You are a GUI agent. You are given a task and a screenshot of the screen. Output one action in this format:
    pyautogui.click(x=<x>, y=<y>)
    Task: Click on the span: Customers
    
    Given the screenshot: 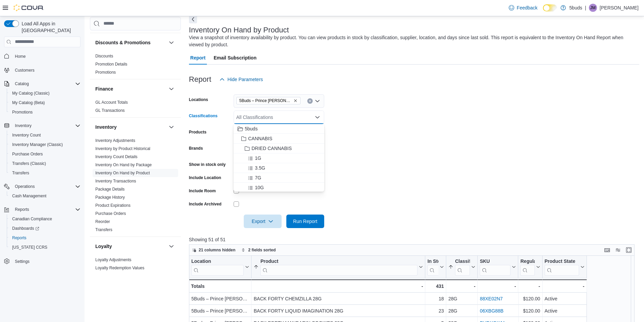 What is the action you would take?
    pyautogui.click(x=47, y=70)
    